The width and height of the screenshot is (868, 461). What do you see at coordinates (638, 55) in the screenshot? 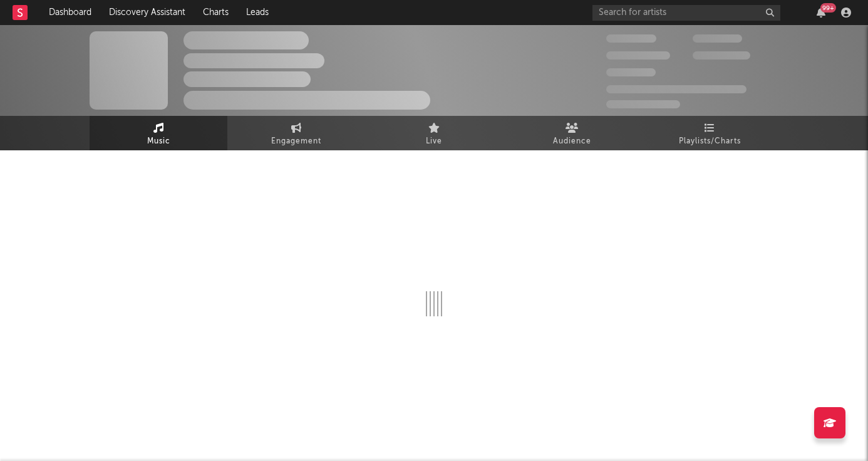
I see `span: 50,000,000` at bounding box center [638, 55].